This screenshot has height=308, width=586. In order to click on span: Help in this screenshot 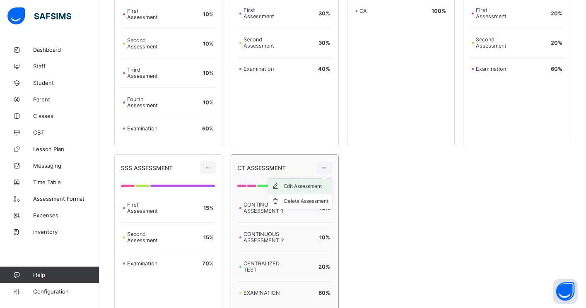, I will do `click(66, 275)`.